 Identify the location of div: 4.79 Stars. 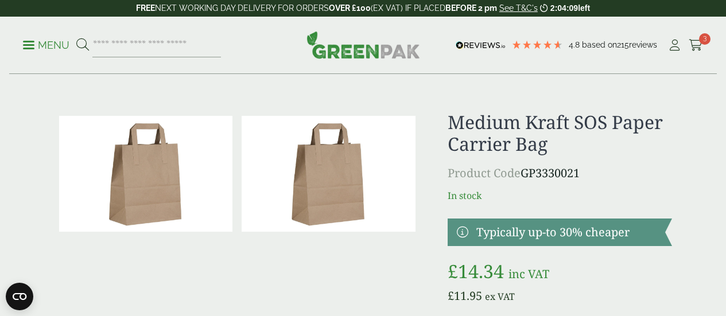
(538, 45).